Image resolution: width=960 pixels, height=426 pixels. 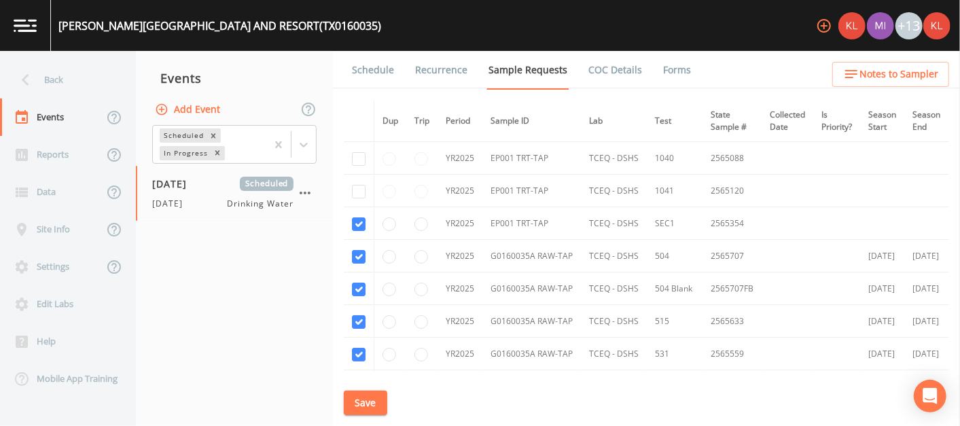 What do you see at coordinates (675, 256) in the screenshot?
I see `td: 504` at bounding box center [675, 256].